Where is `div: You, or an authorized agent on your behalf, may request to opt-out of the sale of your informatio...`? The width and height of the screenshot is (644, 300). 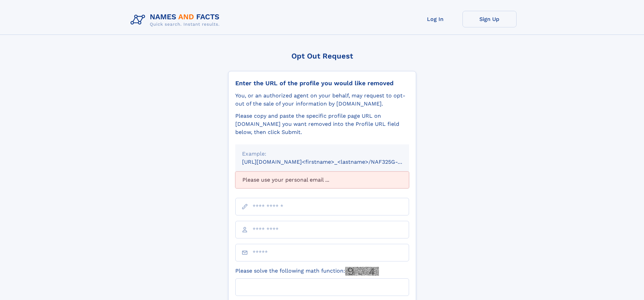 div: You, or an authorized agent on your behalf, may request to opt-out of the sale of your informatio... is located at coordinates (322, 100).